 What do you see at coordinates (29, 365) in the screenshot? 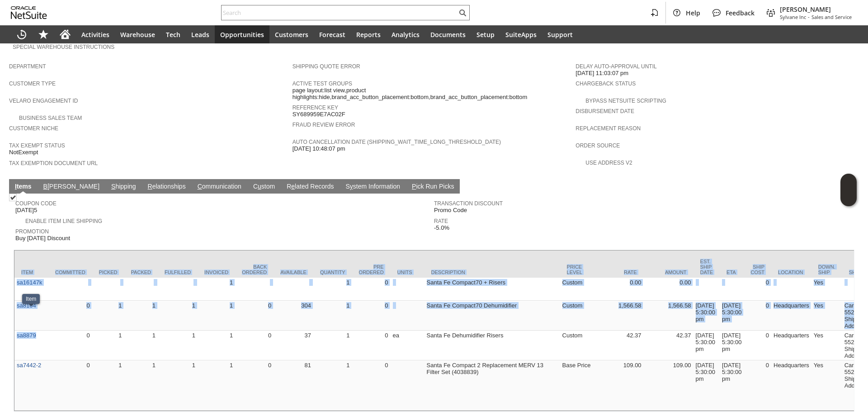
I see `a: sa7442-2` at bounding box center [29, 365].